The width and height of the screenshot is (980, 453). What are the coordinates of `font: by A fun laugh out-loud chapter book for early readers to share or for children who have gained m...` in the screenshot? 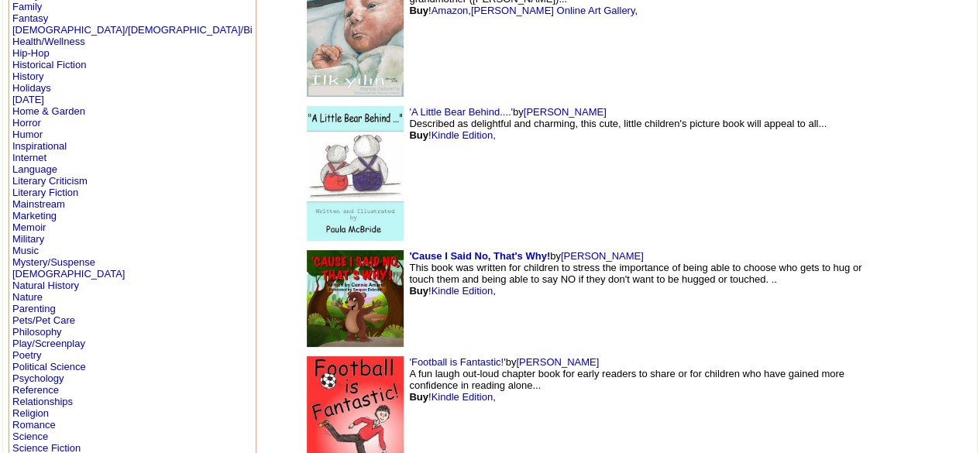 It's located at (627, 379).